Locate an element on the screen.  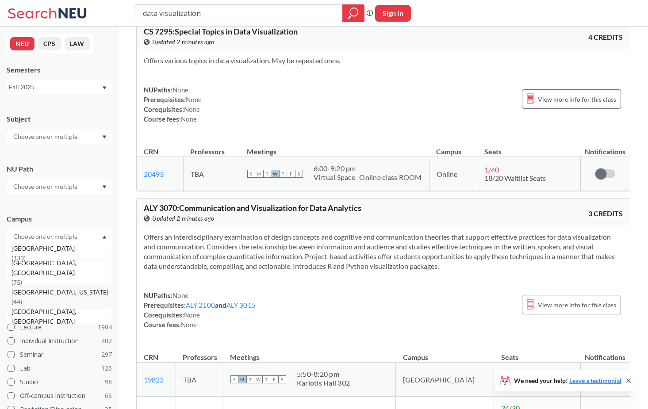
input: Class, professor, course number, "phrase" is located at coordinates (239, 13).